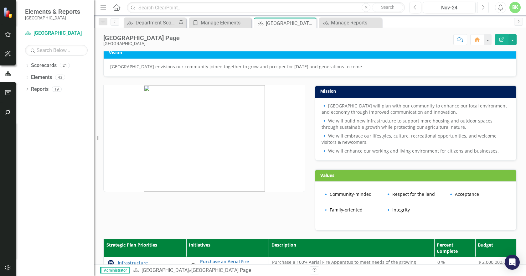 Image resolution: width=526 pixels, height=276 pixels. I want to click on div: 19, so click(57, 89).